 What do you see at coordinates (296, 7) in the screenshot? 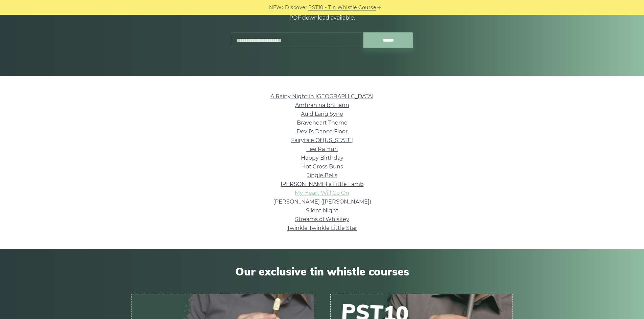
I see `span: Discover` at bounding box center [296, 7].